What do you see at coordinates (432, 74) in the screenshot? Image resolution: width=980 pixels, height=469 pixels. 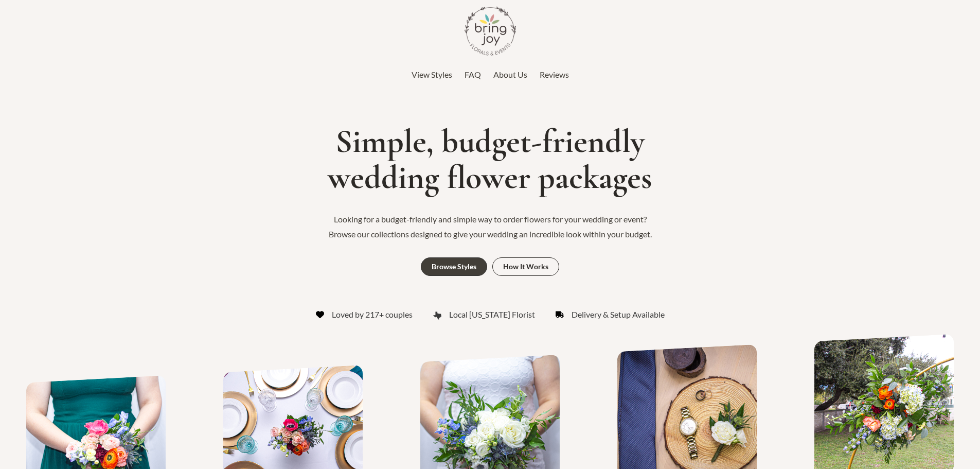 I see `span: View Styles` at bounding box center [432, 74].